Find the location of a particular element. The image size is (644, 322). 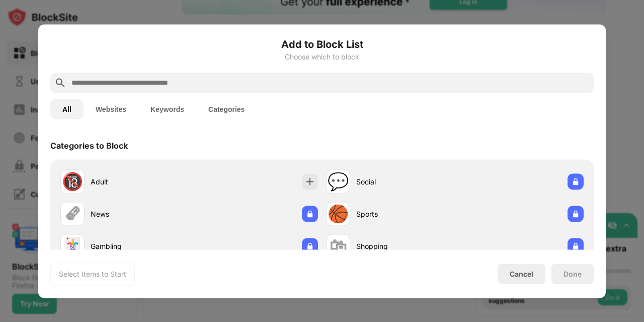

button: Websites is located at coordinates (110, 109).